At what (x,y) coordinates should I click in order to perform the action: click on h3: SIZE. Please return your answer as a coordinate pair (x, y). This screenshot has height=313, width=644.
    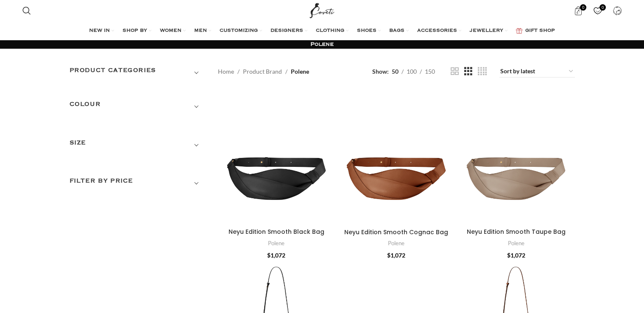
    Looking at the image, I should click on (137, 145).